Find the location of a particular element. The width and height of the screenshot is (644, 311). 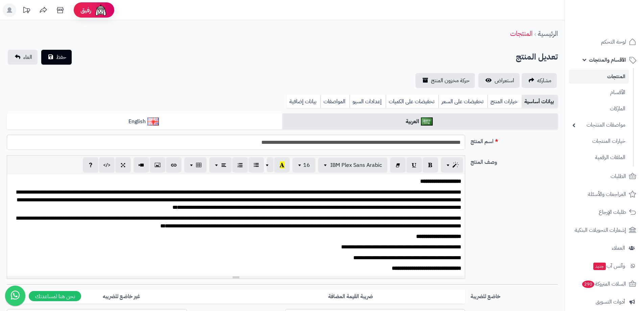

a: بيانات أساسية is located at coordinates (540, 101).